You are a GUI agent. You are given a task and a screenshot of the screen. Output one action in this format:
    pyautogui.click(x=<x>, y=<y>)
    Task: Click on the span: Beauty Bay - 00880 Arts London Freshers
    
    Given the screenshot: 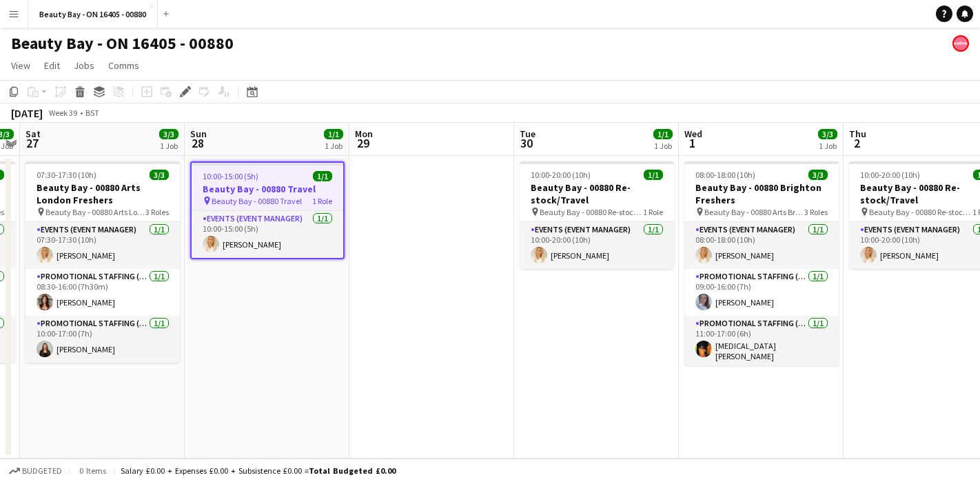 What is the action you would take?
    pyautogui.click(x=95, y=211)
    